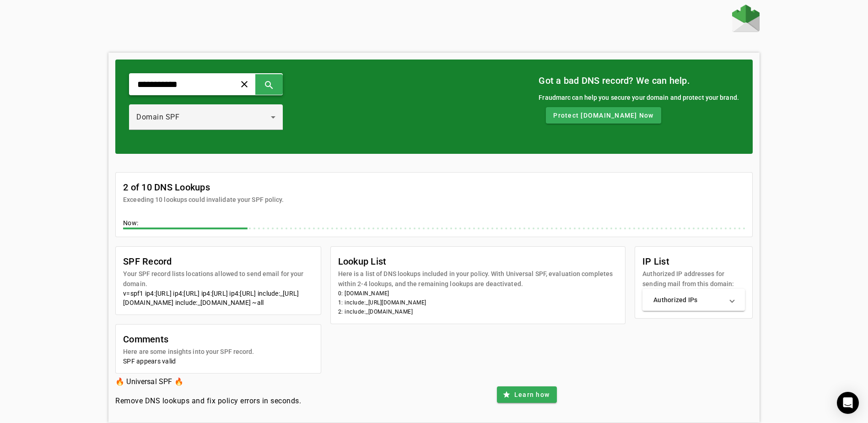 This screenshot has width=868, height=423. I want to click on mat-panel-title: Authorized IPs, so click(688, 300).